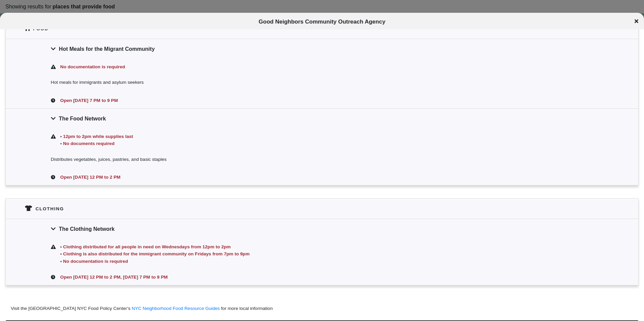 This screenshot has height=321, width=644. I want to click on div: No documentation is required, so click(326, 67).